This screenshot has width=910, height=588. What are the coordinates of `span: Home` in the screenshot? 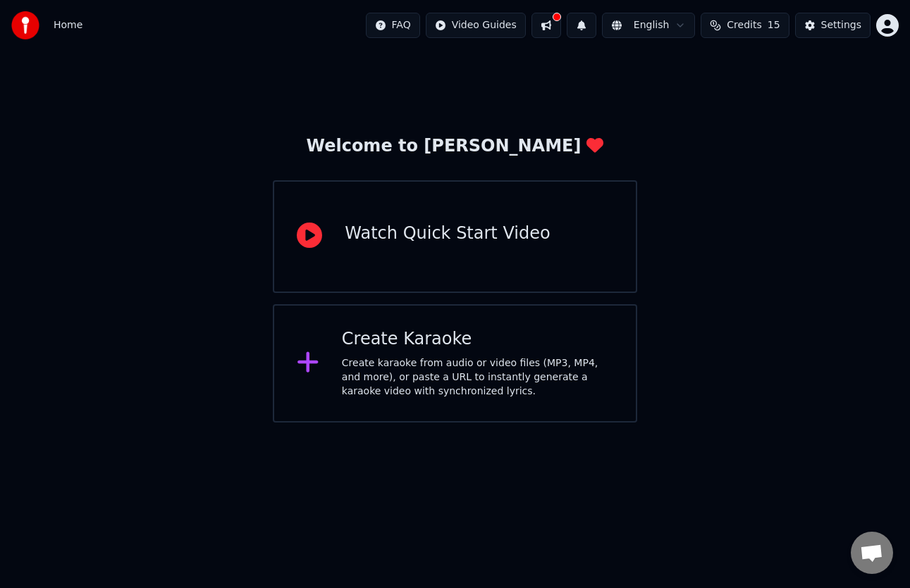 It's located at (68, 25).